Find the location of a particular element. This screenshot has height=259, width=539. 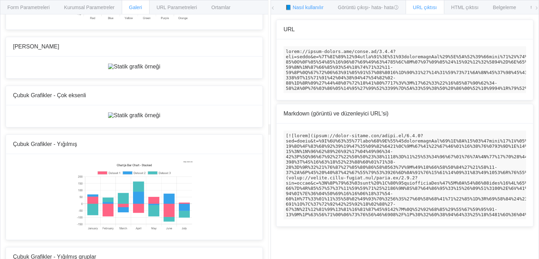

font: URL is located at coordinates (289, 29).